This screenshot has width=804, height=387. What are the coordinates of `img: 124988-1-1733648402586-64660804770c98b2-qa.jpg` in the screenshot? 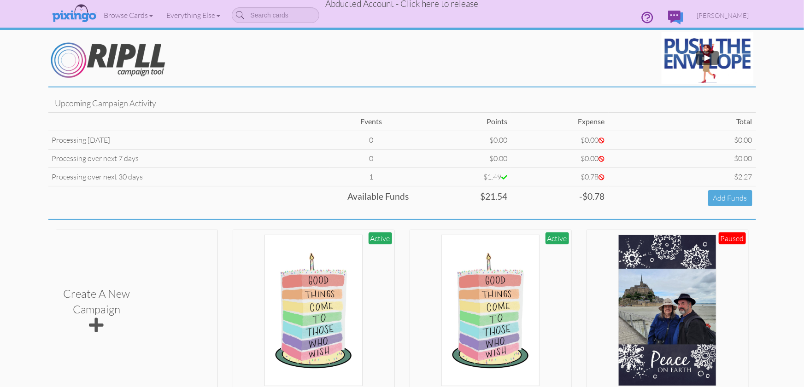 It's located at (667, 310).